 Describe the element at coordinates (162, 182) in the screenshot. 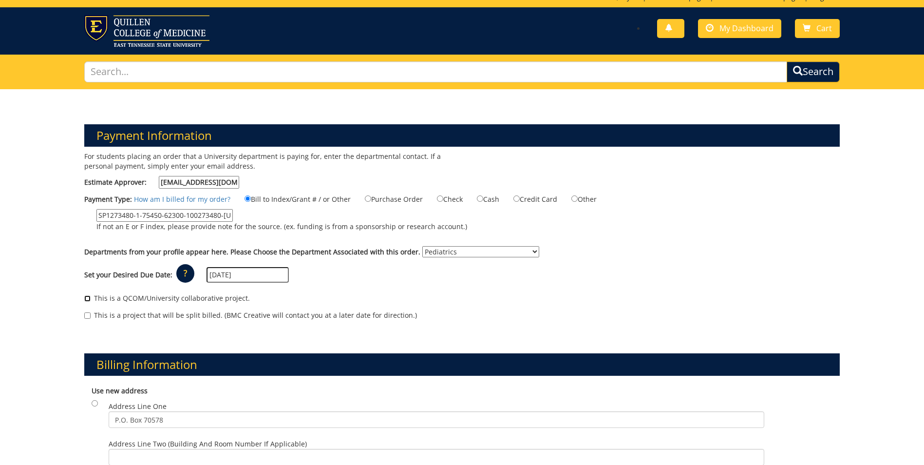

I see `label: Estimate Approver:` at that location.